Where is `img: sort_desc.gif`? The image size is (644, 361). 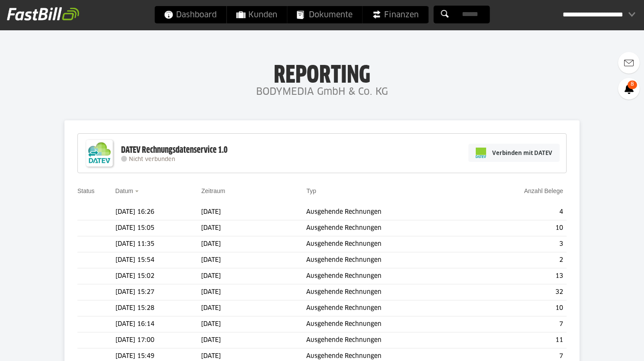 img: sort_desc.gif is located at coordinates (138, 191).